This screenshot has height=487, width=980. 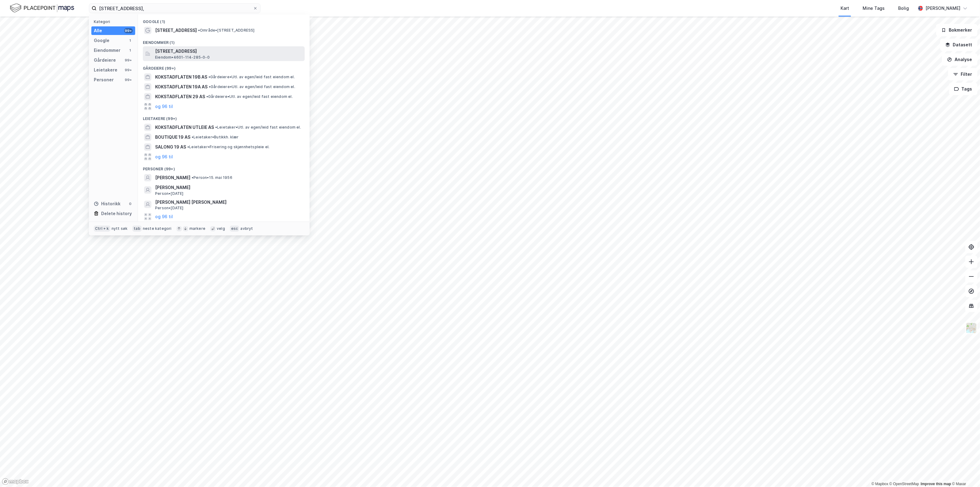 What do you see at coordinates (224, 41) in the screenshot?
I see `div: Eiendommer (1)` at bounding box center [224, 41].